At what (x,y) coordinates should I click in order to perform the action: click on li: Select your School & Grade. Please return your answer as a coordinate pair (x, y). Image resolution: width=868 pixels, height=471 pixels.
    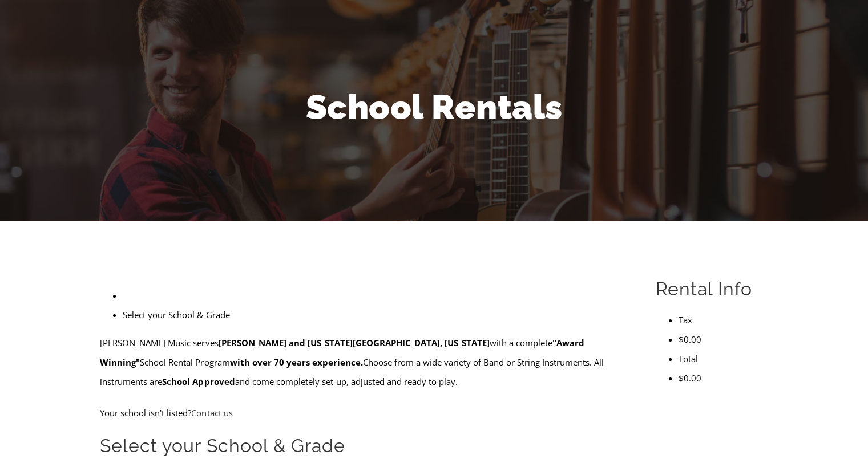
    Looking at the image, I should click on (376, 315).